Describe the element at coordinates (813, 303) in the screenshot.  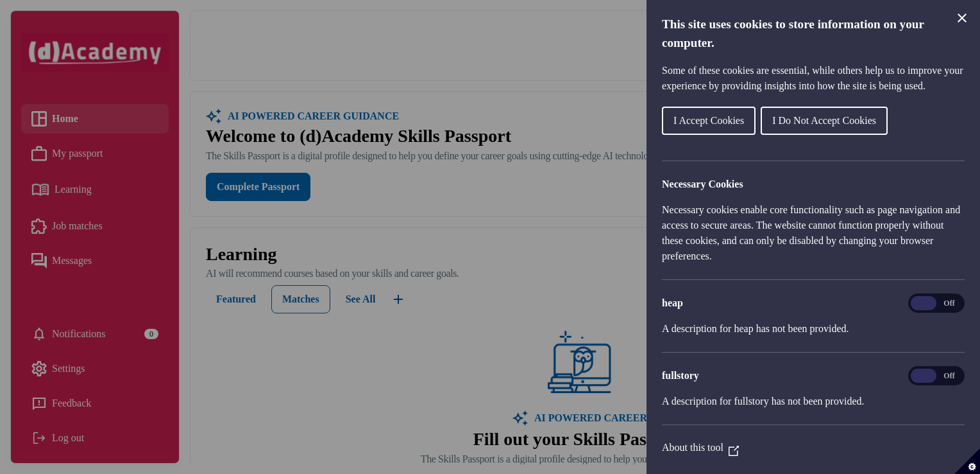
I see `h3: heap` at that location.